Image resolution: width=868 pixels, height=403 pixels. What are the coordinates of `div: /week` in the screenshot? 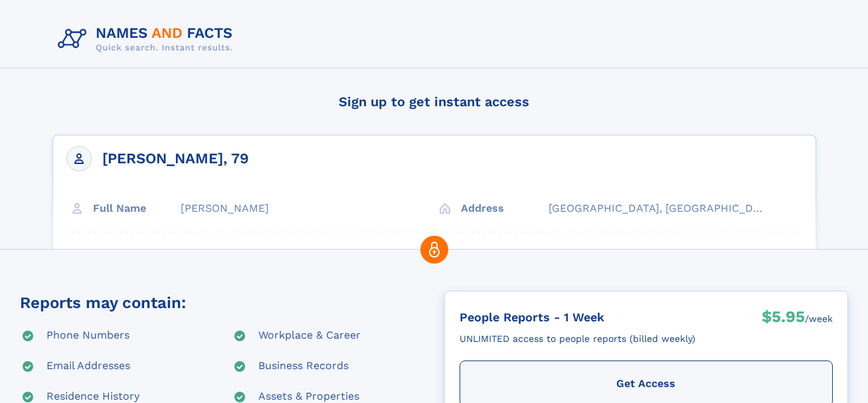 It's located at (819, 319).